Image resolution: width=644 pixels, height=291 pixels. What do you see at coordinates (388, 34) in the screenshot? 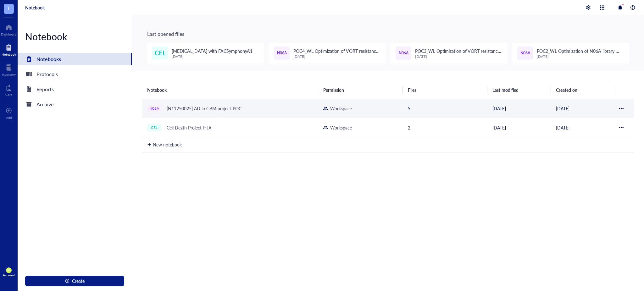
I see `div: Last opened files` at bounding box center [388, 34].